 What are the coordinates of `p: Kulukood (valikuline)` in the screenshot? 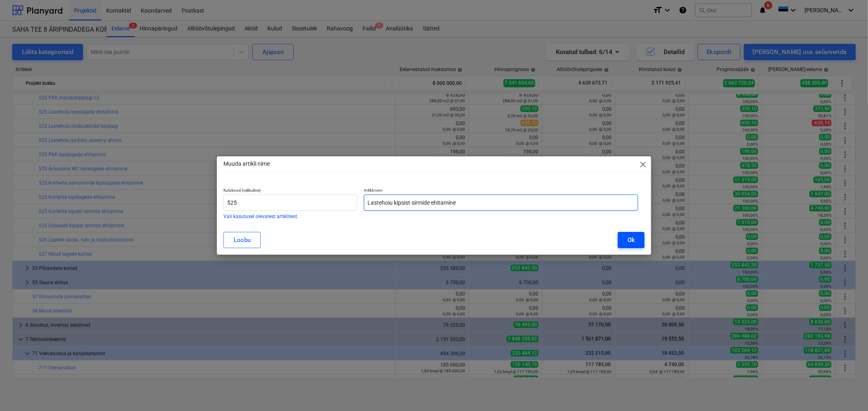 It's located at (290, 191).